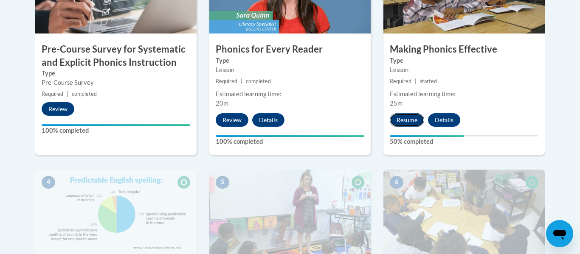 This screenshot has width=580, height=254. Describe the element at coordinates (397, 183) in the screenshot. I see `span: 6` at that location.